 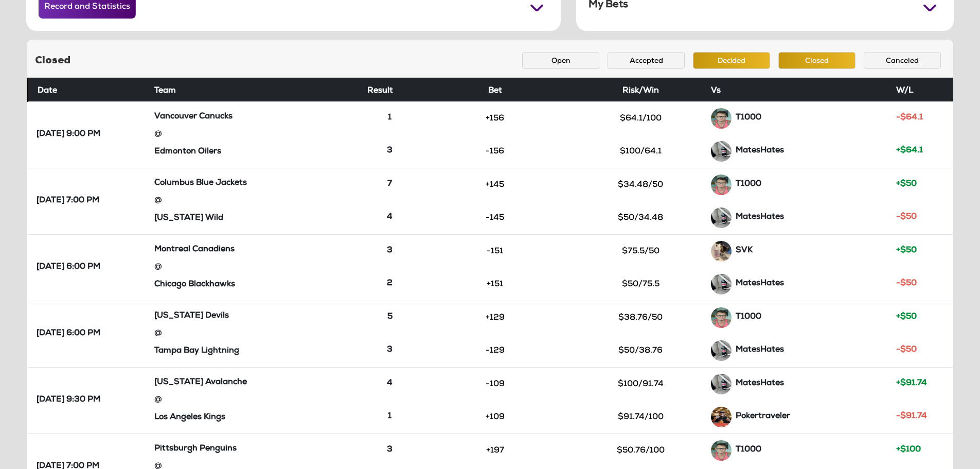 I want to click on strong: -$91.74, so click(x=912, y=417).